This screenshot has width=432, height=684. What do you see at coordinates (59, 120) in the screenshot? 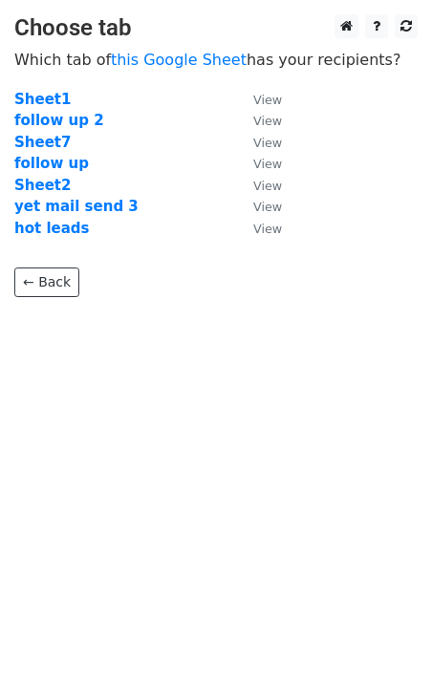
I see `strong: follow up 2` at bounding box center [59, 120].